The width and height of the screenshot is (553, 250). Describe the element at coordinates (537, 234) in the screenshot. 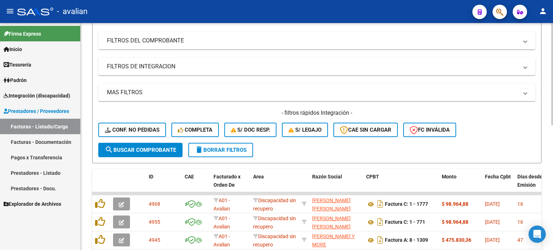

I see `div: Open Intercom Messenger` at that location.